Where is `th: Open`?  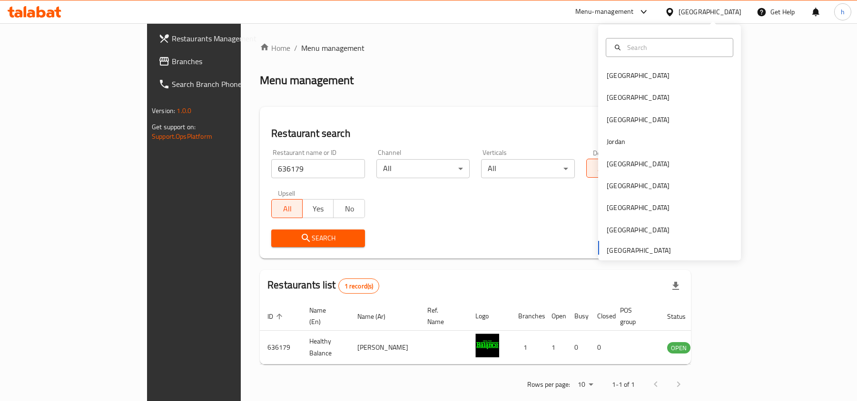 th: Open is located at coordinates (555, 316).